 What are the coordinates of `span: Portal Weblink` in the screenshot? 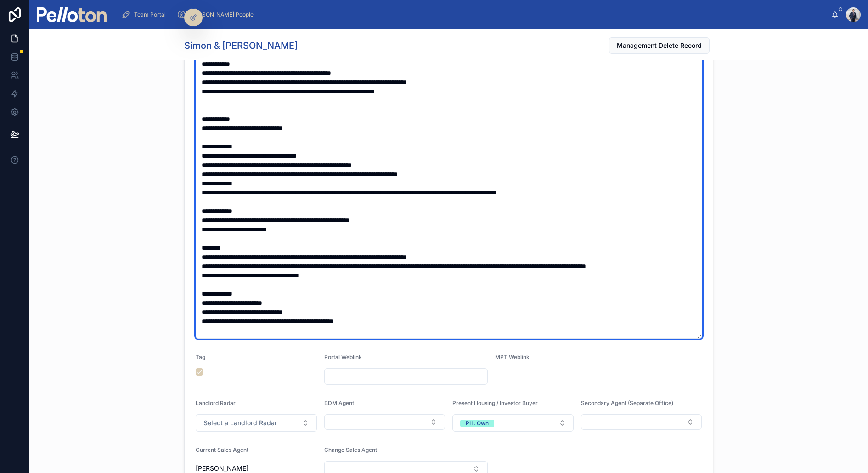 It's located at (343, 356).